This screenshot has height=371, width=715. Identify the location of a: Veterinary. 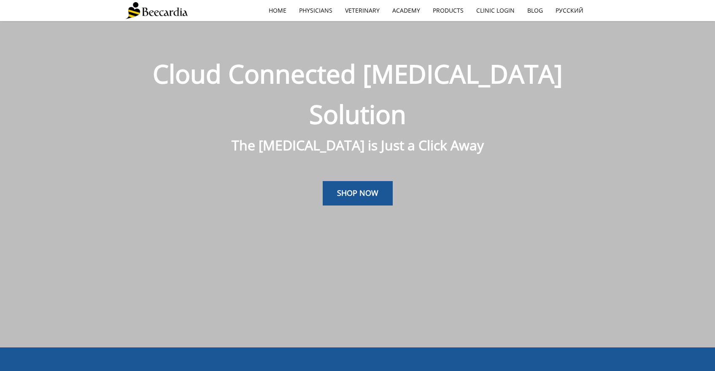
(362, 11).